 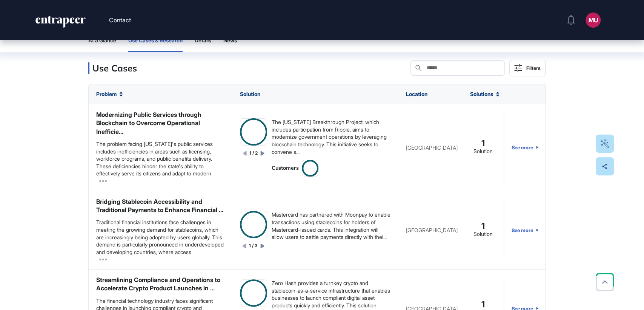 I want to click on div: Traditional financial institutions face challenges in meeting the growing demand for stablecoins,..., so click(x=160, y=237).